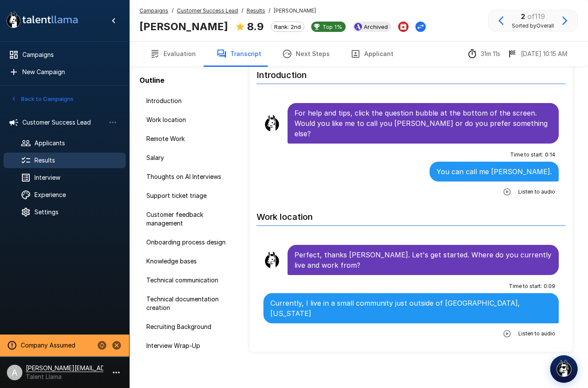 The image size is (588, 388). Describe the element at coordinates (537, 54) in the screenshot. I see `div: The date and time when the interview was completed` at that location.